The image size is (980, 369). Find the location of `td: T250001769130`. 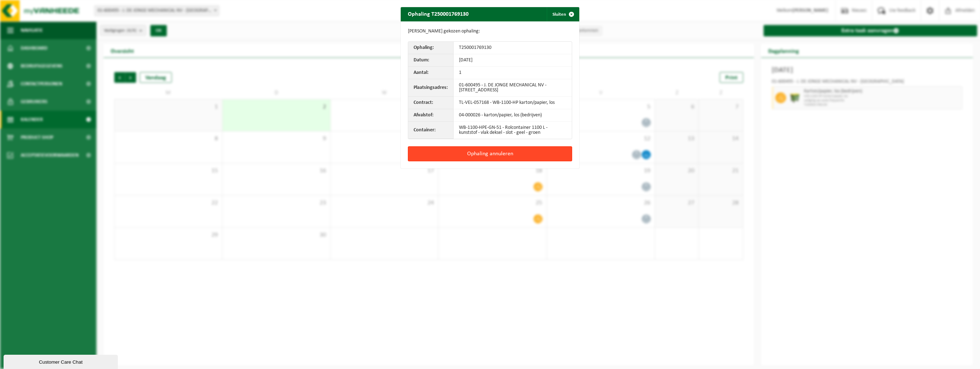

td: T250001769130 is located at coordinates (512, 47).